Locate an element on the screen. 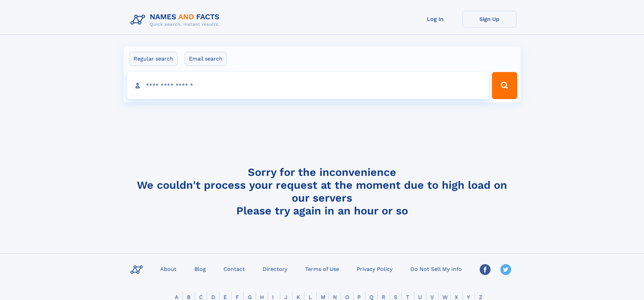  a: Terms of Use is located at coordinates (322, 268).